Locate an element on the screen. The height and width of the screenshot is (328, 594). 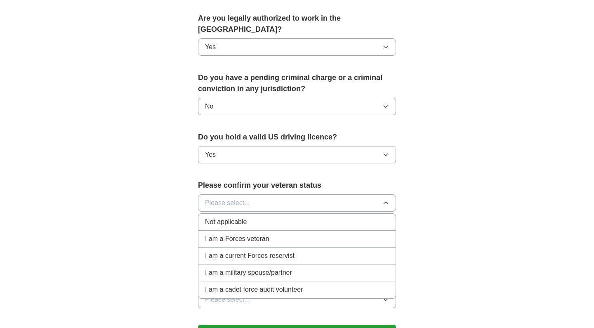
span: I am a military spouse/partner is located at coordinates (248, 273).